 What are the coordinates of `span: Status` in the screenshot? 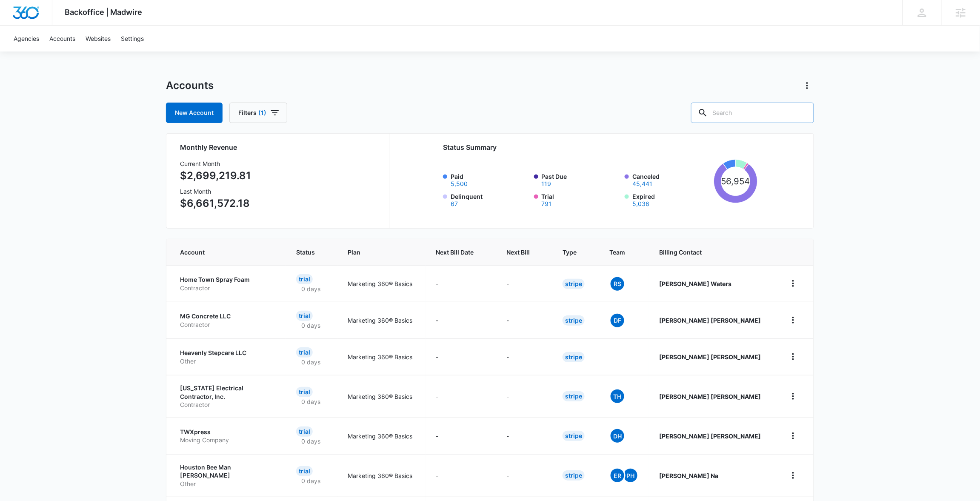 It's located at (305, 252).